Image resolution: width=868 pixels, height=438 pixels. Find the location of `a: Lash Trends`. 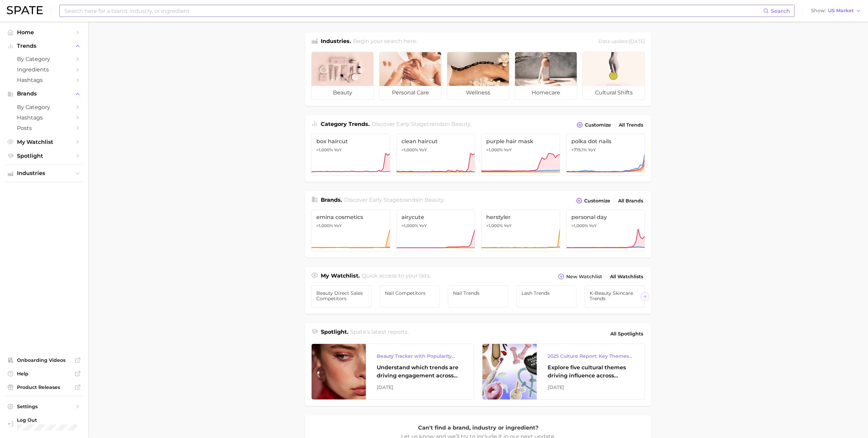

a: Lash Trends is located at coordinates (546, 297).